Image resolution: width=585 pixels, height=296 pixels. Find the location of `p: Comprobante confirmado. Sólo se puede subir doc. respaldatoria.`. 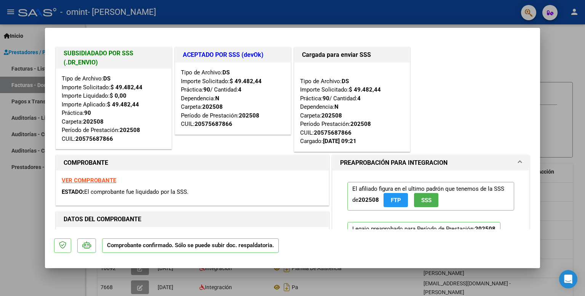

p: Comprobante confirmado. Sólo se puede subir doc. respaldatoria. is located at coordinates (191, 245).